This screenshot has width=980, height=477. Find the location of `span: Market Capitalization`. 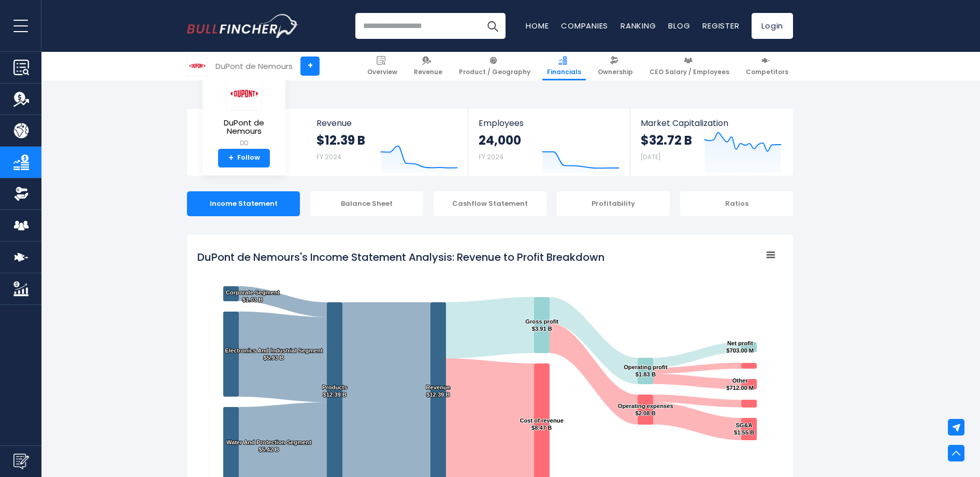

span: Market Capitalization is located at coordinates (711, 123).